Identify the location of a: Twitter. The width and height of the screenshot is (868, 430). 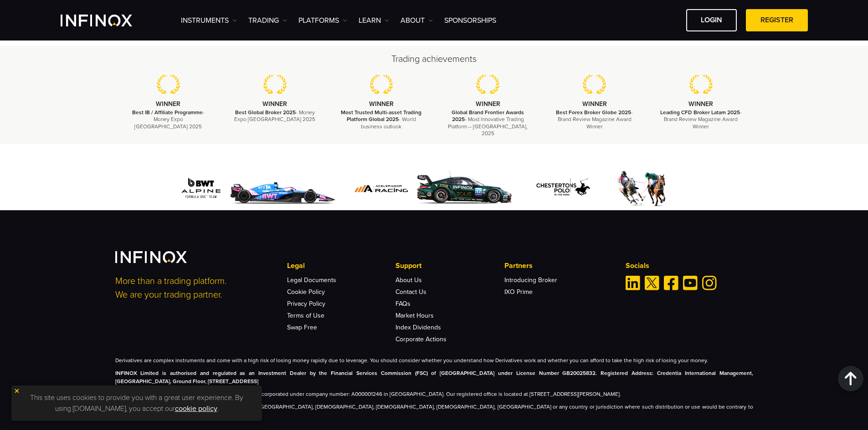
(652, 283).